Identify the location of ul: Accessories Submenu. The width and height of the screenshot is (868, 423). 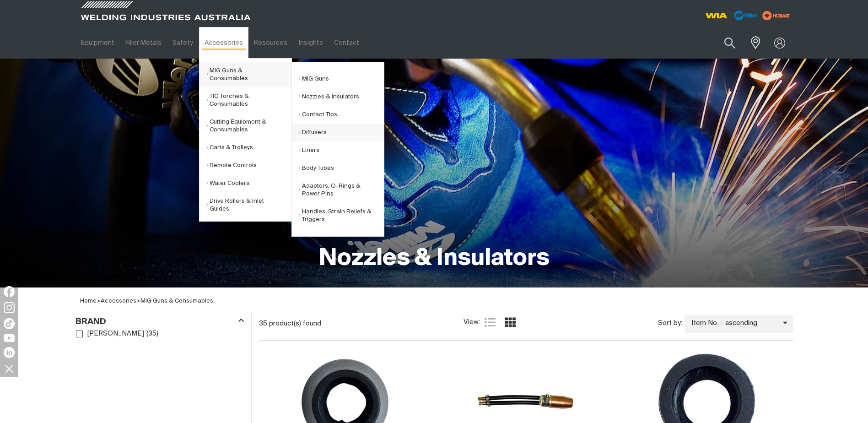
(245, 140).